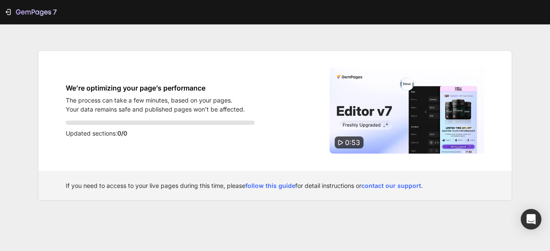  What do you see at coordinates (270, 186) in the screenshot?
I see `a: follow this guide` at bounding box center [270, 186].